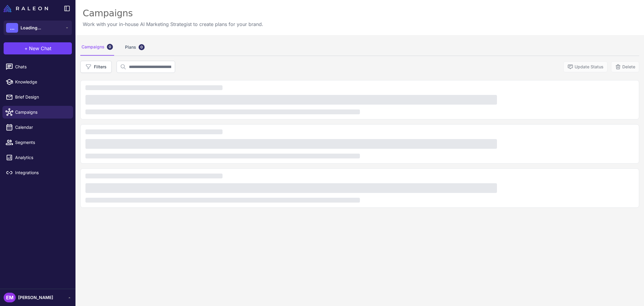  Describe the element at coordinates (38, 172) in the screenshot. I see `a: Integrations` at that location.